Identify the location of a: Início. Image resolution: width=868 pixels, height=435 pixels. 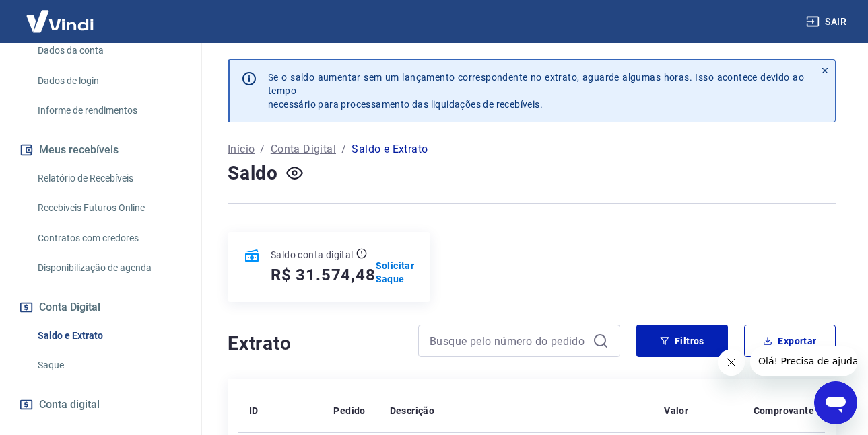
(241, 149).